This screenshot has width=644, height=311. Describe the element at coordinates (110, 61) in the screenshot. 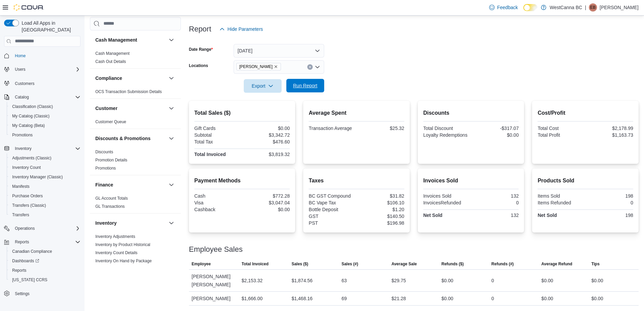

I see `a: Cash Out Details` at that location.